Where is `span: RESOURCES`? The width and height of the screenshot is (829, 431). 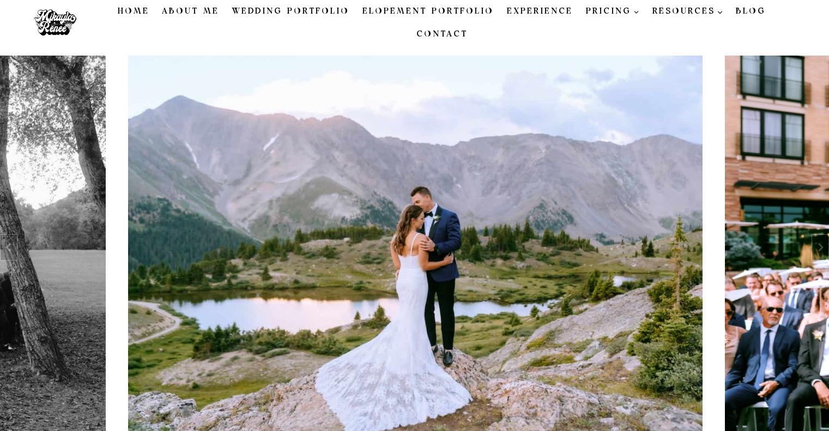
span: RESOURCES is located at coordinates (688, 11).